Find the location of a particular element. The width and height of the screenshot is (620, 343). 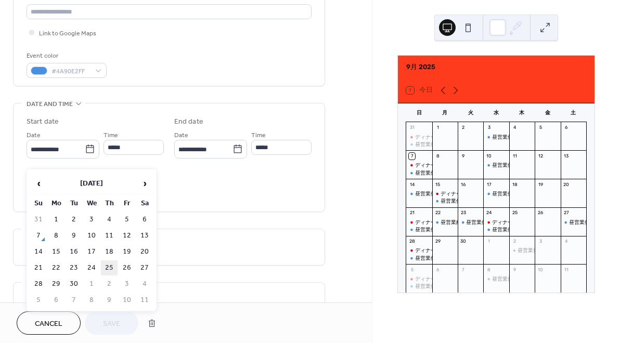

div: 31 is located at coordinates (412, 128).